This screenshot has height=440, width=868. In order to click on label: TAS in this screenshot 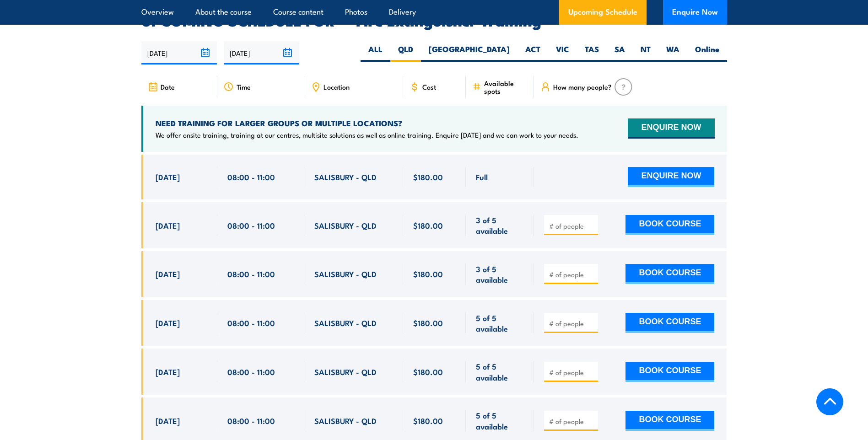, I will do `click(592, 53)`.